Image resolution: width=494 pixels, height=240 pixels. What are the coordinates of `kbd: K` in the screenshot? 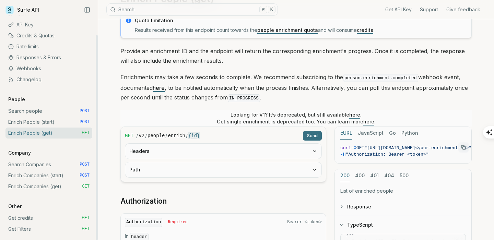 It's located at (272, 10).